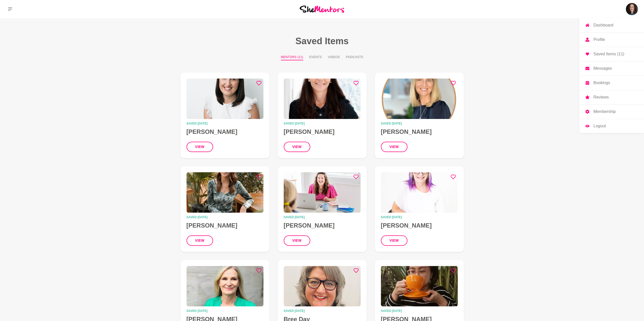 This screenshot has width=644, height=321. Describe the element at coordinates (419, 192) in the screenshot. I see `img: Lorraine Hamilton` at that location.